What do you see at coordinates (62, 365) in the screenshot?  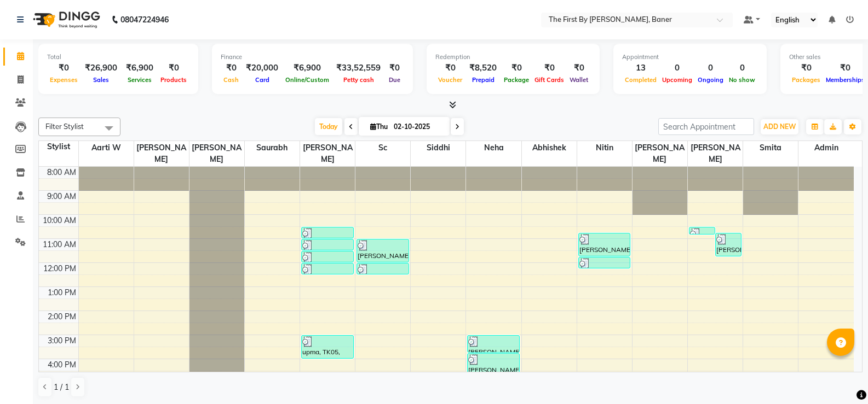 I see `div: 4:00 PM` at bounding box center [62, 365].